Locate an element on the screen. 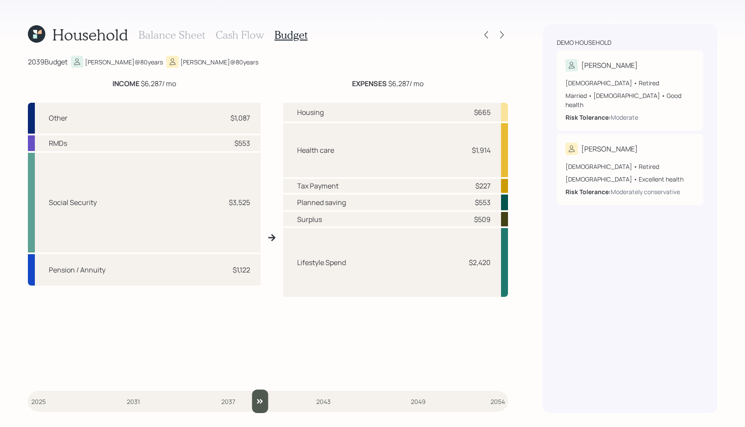 This screenshot has width=745, height=427. div: Demo household is located at coordinates (584, 43).